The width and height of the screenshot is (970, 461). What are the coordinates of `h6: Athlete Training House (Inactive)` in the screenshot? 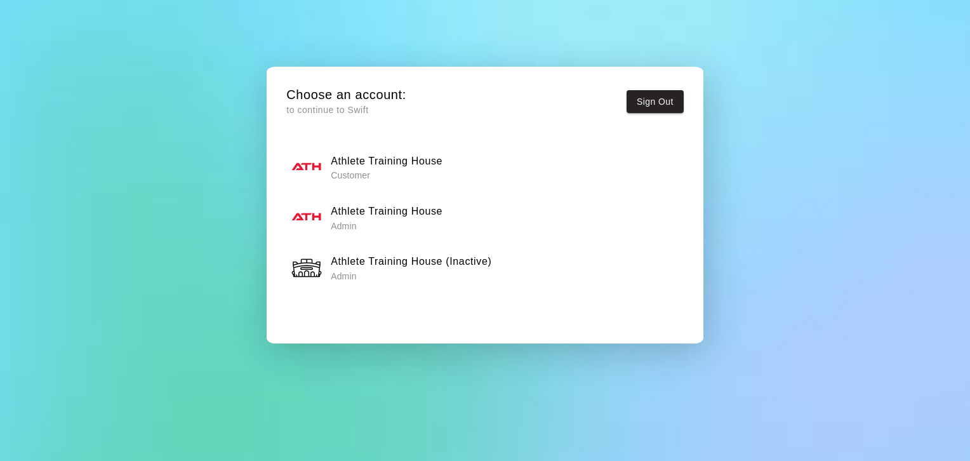 It's located at (411, 261).